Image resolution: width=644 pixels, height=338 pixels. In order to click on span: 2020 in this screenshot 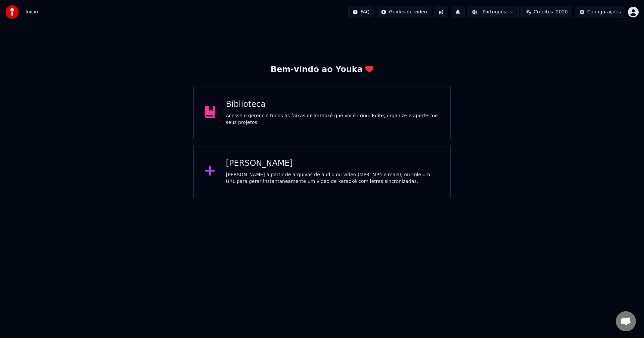, I will do `click(562, 12)`.